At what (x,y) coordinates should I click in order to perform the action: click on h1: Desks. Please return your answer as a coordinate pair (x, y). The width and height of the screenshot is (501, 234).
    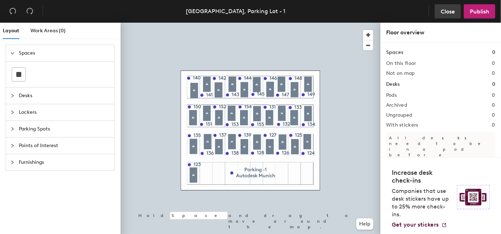
    Looking at the image, I should click on (393, 84).